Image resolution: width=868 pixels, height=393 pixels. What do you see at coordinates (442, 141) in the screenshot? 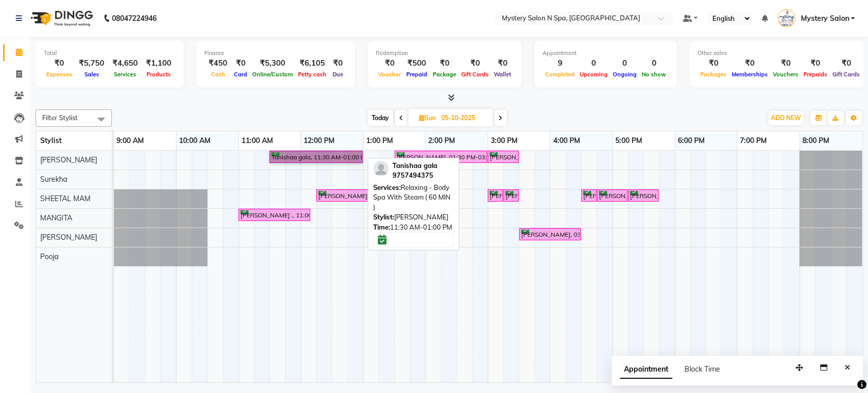
I see `a: 2:00 PM` at bounding box center [442, 141].